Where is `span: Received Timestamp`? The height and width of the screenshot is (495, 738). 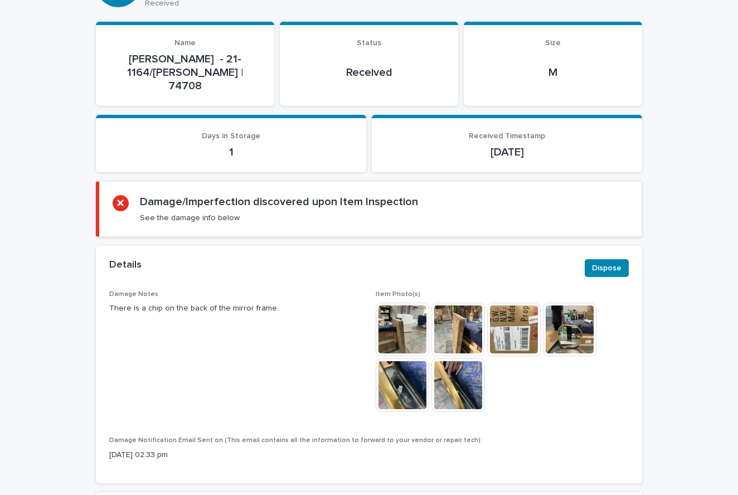
span: Received Timestamp is located at coordinates (507, 136).